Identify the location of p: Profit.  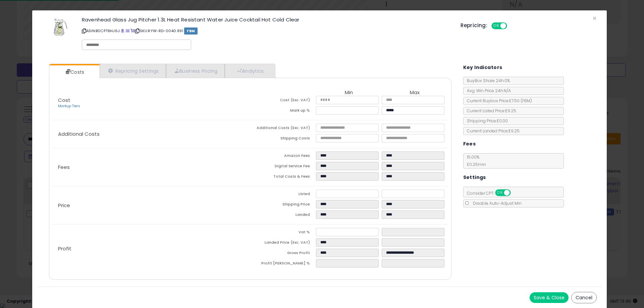
(151, 249).